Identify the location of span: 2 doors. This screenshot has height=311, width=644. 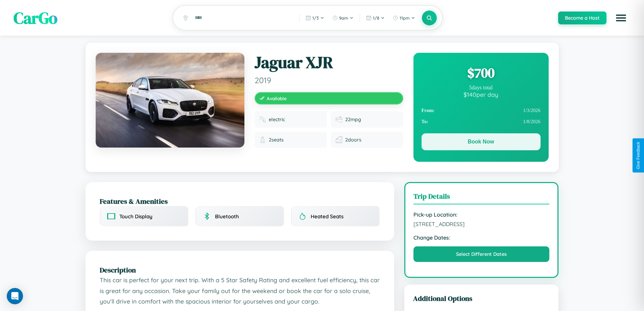
(354, 140).